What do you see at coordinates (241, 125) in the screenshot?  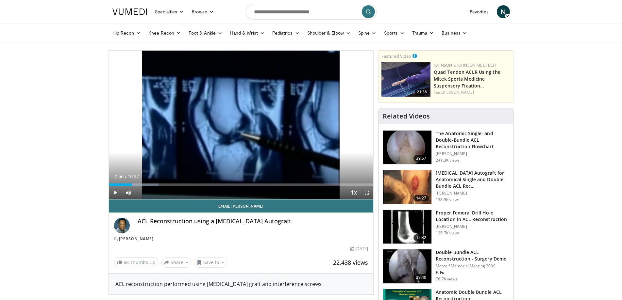 I see `video-js: Video Player` at bounding box center [241, 125].